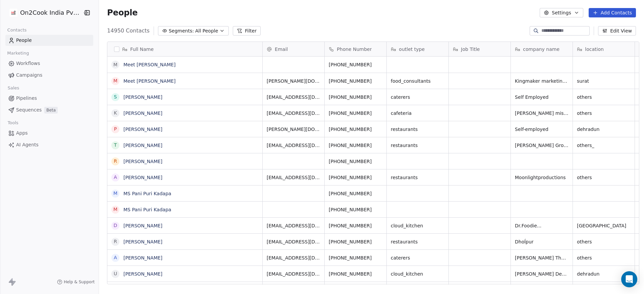  What do you see at coordinates (541, 49) in the screenshot?
I see `span: company name` at bounding box center [541, 49].